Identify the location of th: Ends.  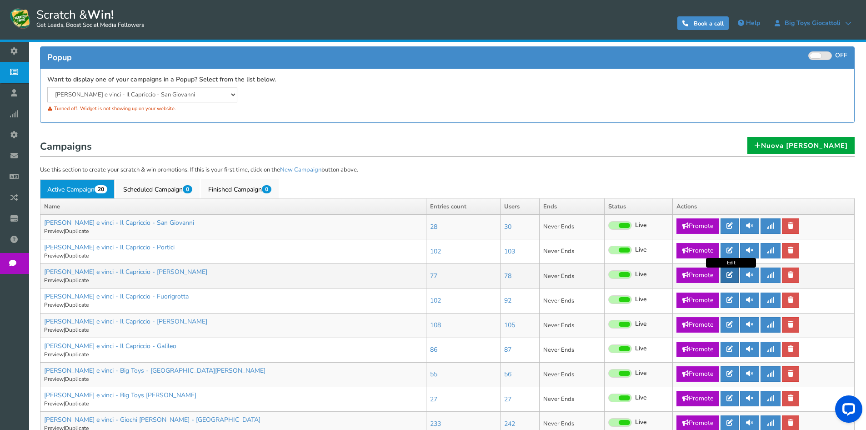
(571, 206).